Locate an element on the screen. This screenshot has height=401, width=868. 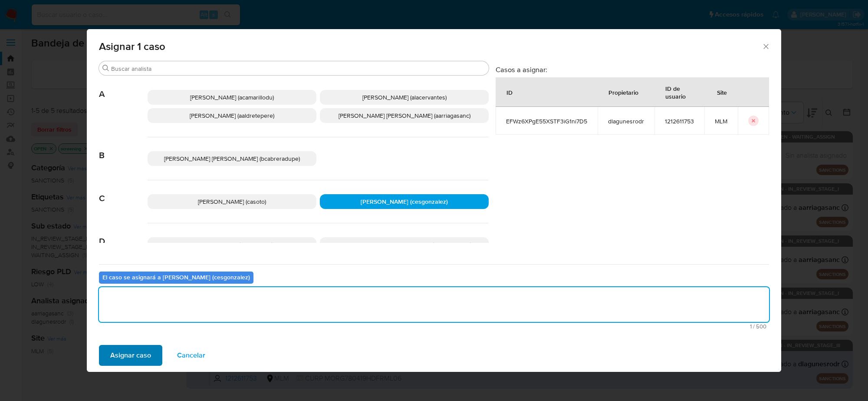
h3: Casos a asignar: is located at coordinates (633, 69).